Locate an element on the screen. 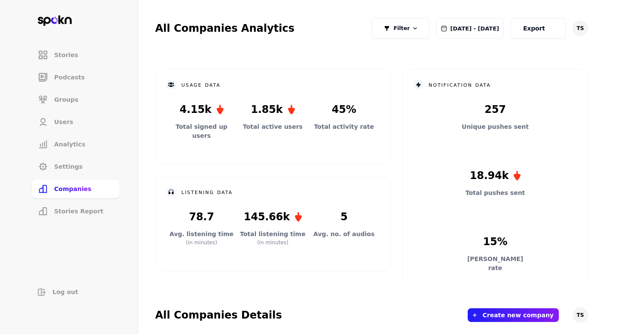  p: Avg. listening time is located at coordinates (201, 234).